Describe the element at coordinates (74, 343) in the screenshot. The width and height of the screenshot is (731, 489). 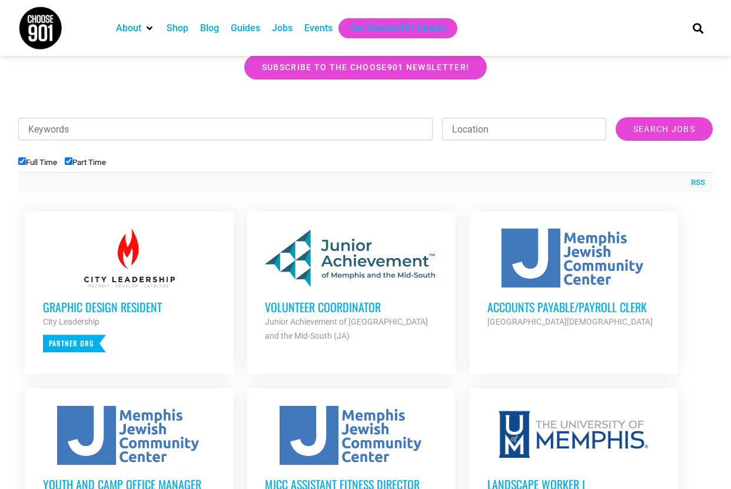
I see `p: Partner Org` at that location.